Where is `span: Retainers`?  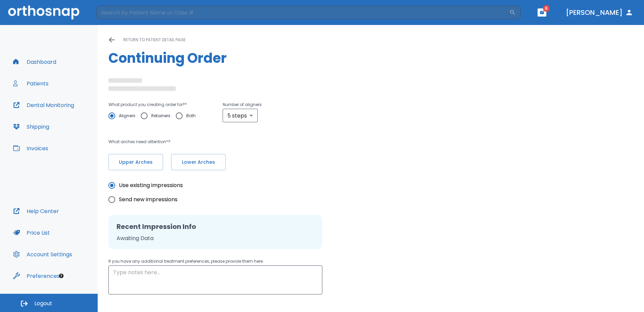
span: Retainers is located at coordinates (161, 116).